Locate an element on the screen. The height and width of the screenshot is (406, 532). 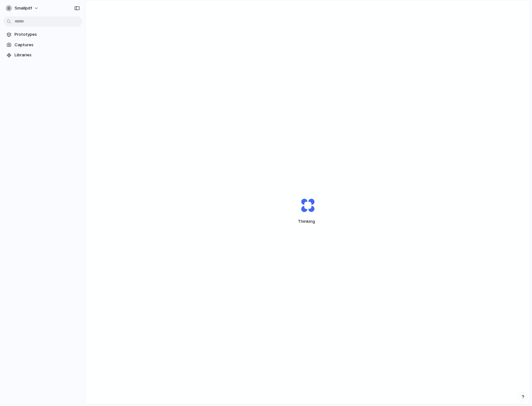
span: smallpdf is located at coordinates (23, 8).